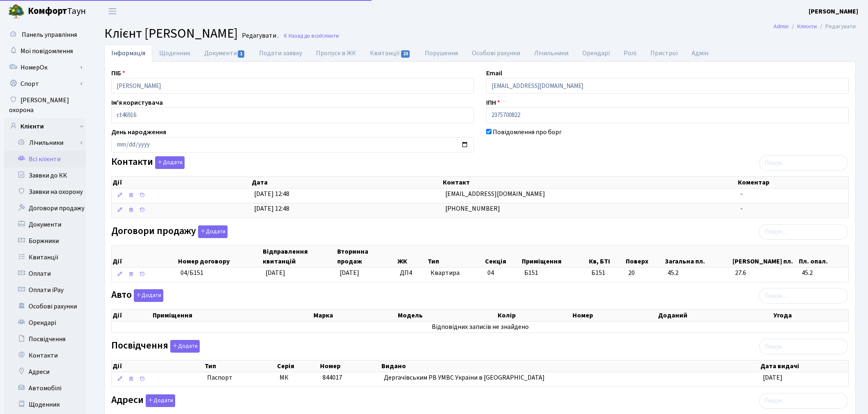  Describe the element at coordinates (219, 257) in the screenshot. I see `th: Номер договору` at that location.